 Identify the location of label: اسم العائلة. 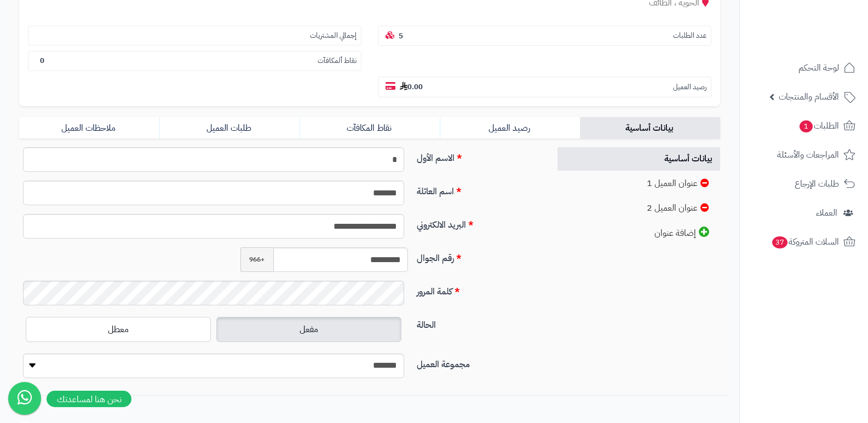
(478, 190).